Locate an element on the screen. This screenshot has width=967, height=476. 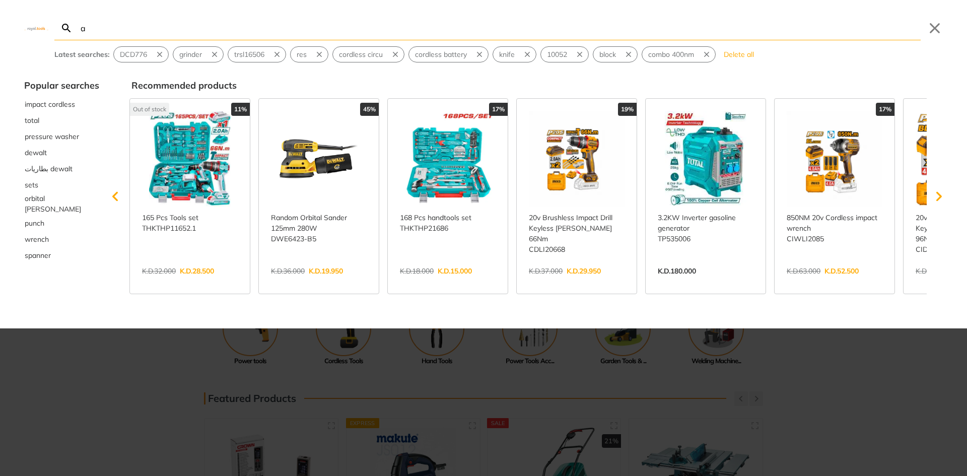
button: Select suggestion: DCD776 is located at coordinates (133, 54).